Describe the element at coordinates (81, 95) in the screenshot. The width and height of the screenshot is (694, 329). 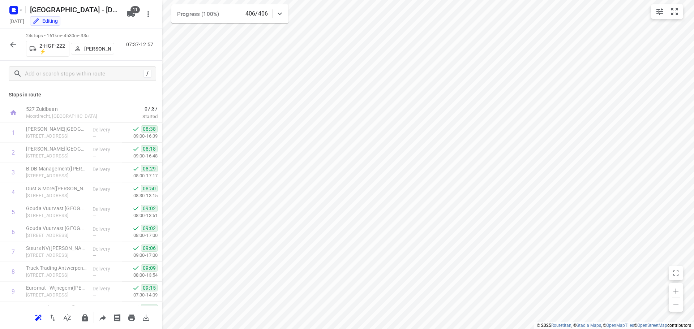
I see `p: Stops in route` at that location.